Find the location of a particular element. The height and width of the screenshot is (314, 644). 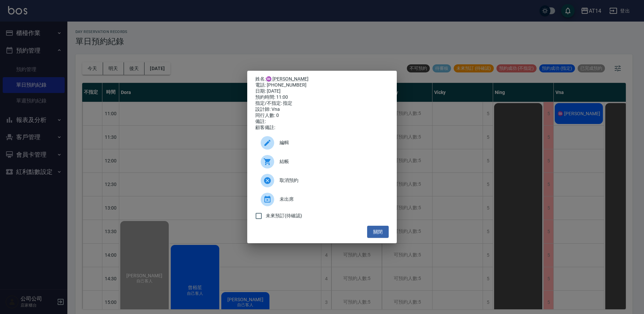

div: 取消預約 is located at coordinates (322, 180).